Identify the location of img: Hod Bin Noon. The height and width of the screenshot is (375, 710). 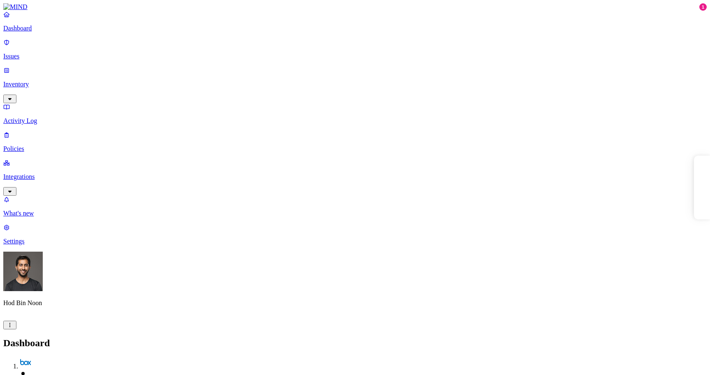
(23, 271).